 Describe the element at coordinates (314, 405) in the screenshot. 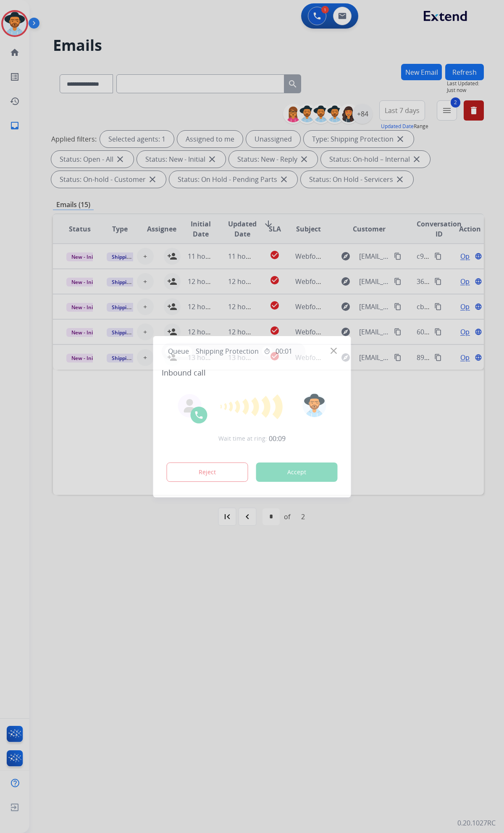

I see `img: avatar` at that location.